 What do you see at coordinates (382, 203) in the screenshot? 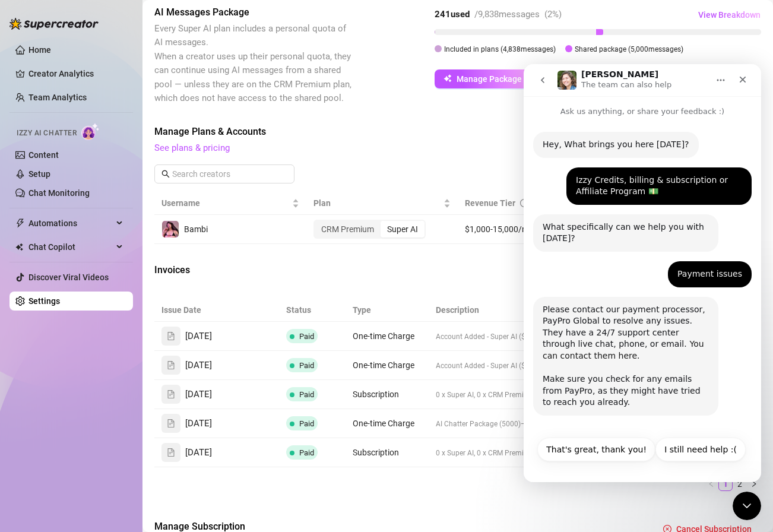
I see `th: Plan` at bounding box center [382, 203].